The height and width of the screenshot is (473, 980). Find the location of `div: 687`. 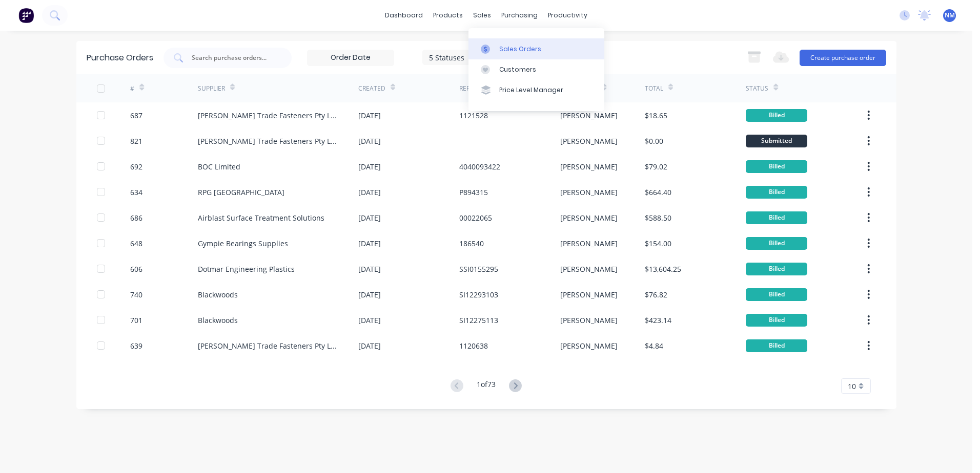

div: 687 is located at coordinates (136, 115).